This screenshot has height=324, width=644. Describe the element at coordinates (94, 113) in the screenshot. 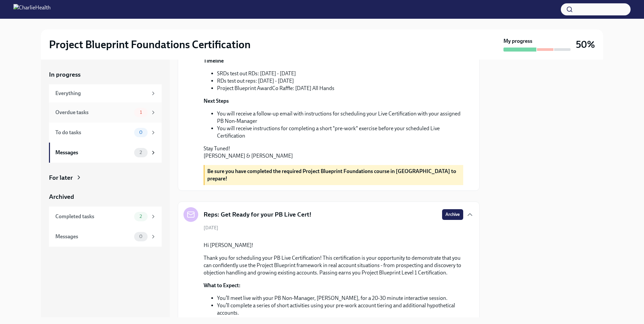

I see `div: Overdue tasks` at that location.